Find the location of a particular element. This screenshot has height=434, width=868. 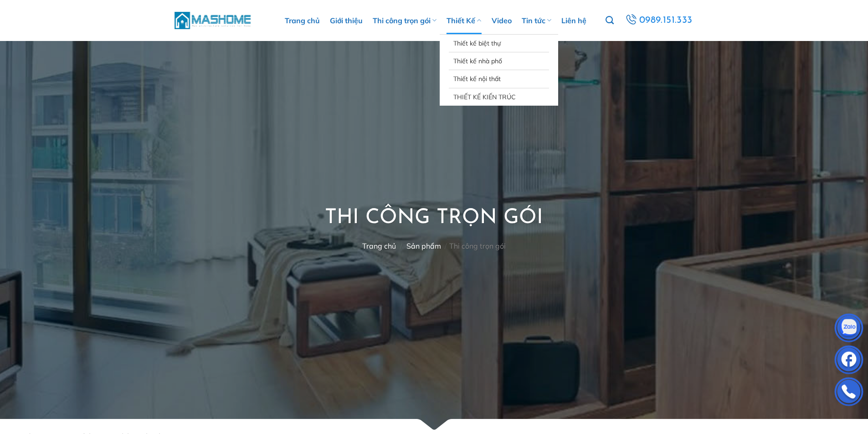

img: Phone is located at coordinates (849, 393).